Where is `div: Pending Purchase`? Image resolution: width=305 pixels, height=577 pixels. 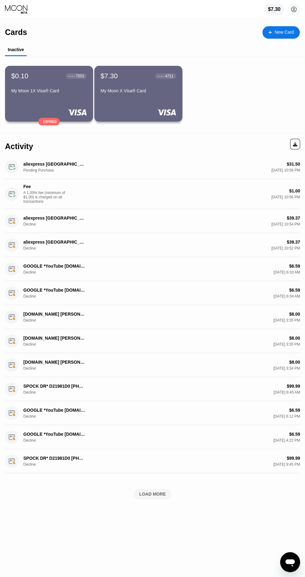
div: Pending Purchase is located at coordinates (39, 170).